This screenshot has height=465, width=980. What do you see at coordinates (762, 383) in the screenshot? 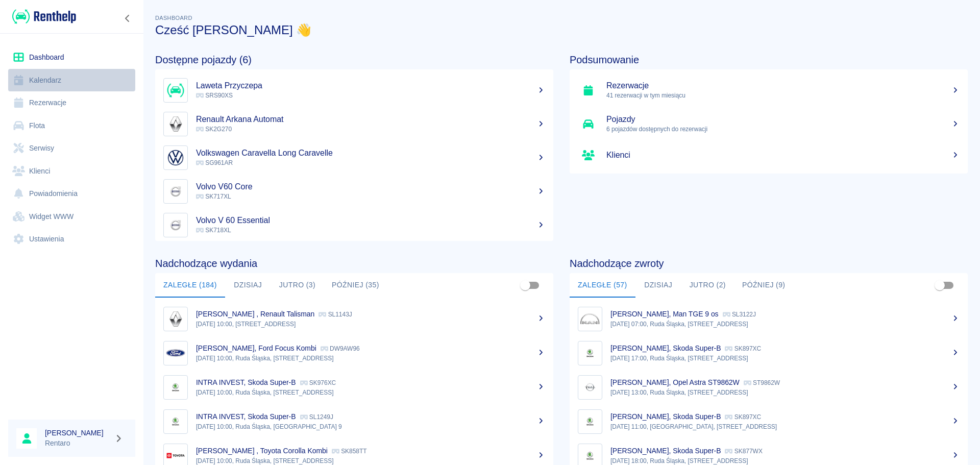
I see `p: ST9862W` at bounding box center [762, 383].